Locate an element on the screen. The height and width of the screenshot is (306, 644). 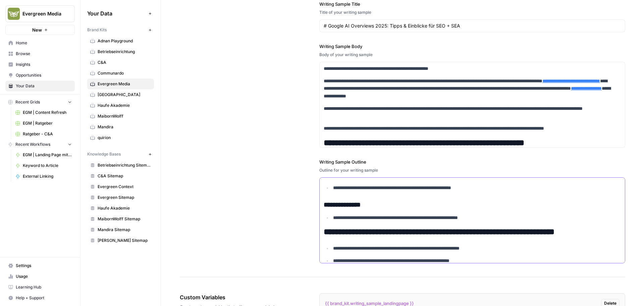
a: Browse is located at coordinates (40, 54).